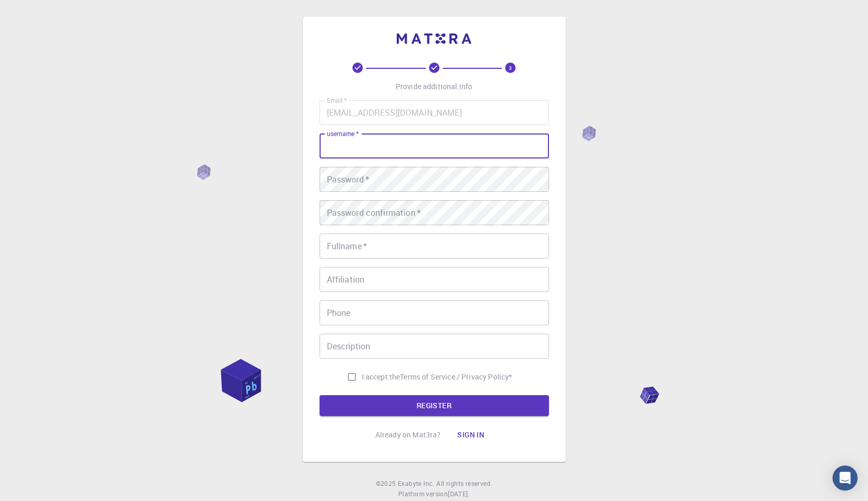  Describe the element at coordinates (464, 484) in the screenshot. I see `span: All rights reserved.` at that location.